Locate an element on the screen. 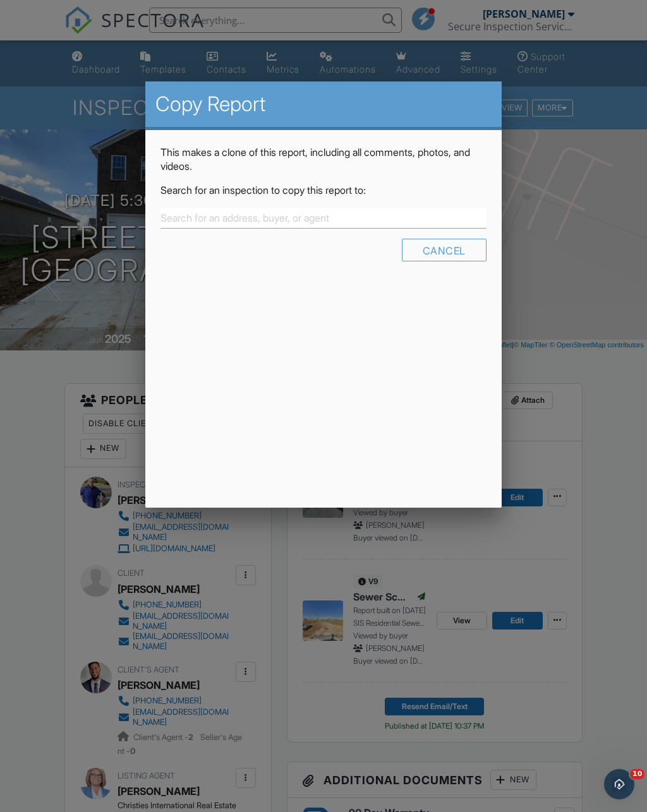 Image resolution: width=647 pixels, height=812 pixels. p: Search for an inspection to copy this report to: is located at coordinates (322, 190).